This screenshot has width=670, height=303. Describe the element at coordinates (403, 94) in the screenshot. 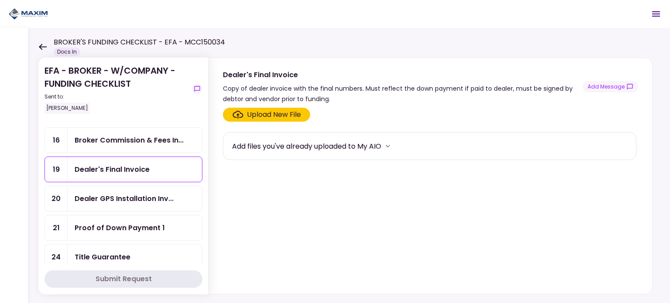

I see `div: Copy of dealer invoice with the final numbers. Must reflect the down payment if paid to dealer, m...` at that location.